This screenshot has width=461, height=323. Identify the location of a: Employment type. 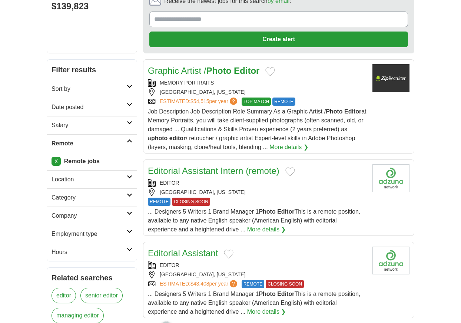
(92, 234).